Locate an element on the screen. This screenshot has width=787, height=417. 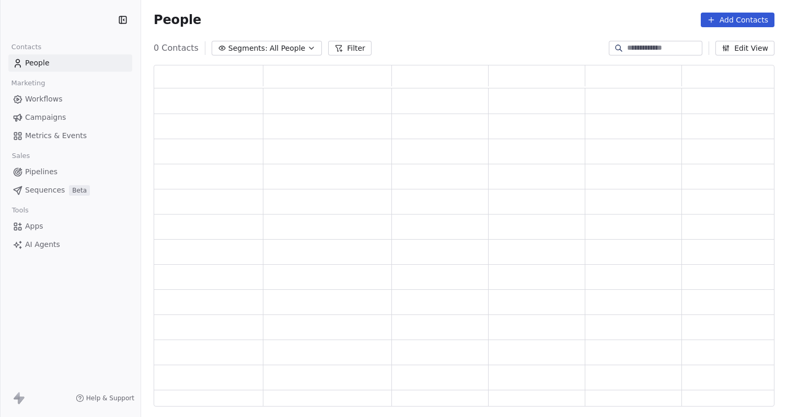
a: SequencesBeta is located at coordinates (70, 190).